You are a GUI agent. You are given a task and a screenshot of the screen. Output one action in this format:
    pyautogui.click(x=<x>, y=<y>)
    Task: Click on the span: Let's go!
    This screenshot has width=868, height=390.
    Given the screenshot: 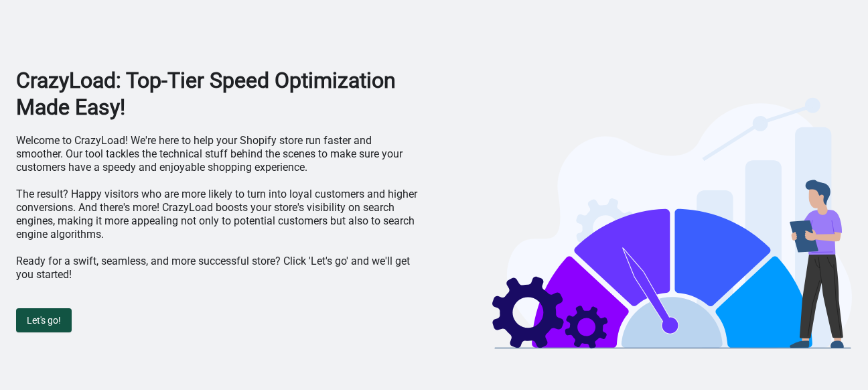 What is the action you would take?
    pyautogui.click(x=43, y=321)
    